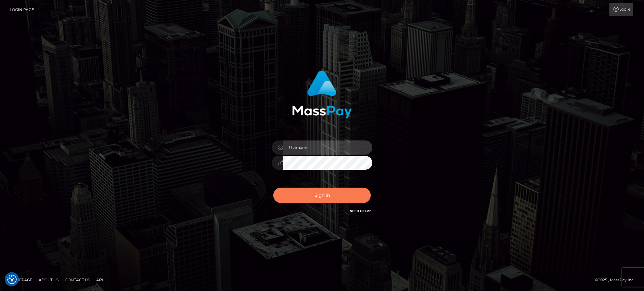  Describe the element at coordinates (21, 280) in the screenshot. I see `a: Homepage` at that location.